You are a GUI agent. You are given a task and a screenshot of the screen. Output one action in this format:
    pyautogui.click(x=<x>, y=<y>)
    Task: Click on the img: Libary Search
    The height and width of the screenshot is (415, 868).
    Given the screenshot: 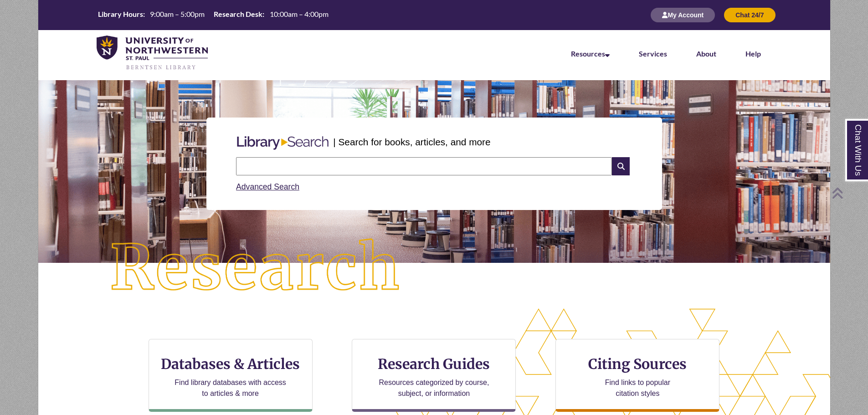 What is the action you would take?
    pyautogui.click(x=282, y=143)
    